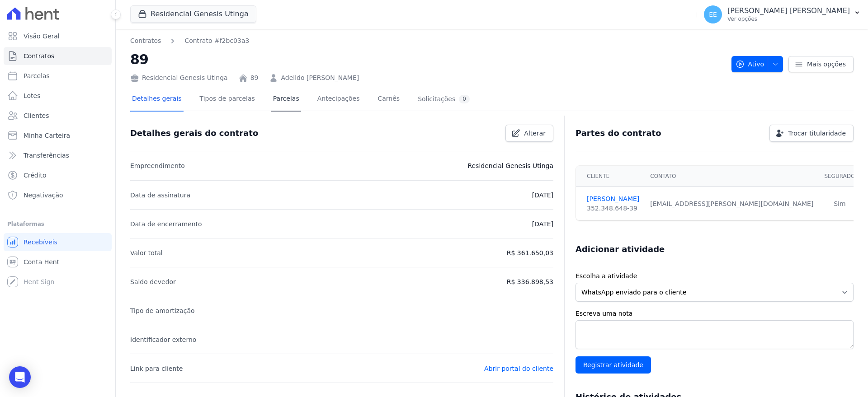 The width and height of the screenshot is (868, 397). I want to click on div: Open Intercom Messenger, so click(20, 377).